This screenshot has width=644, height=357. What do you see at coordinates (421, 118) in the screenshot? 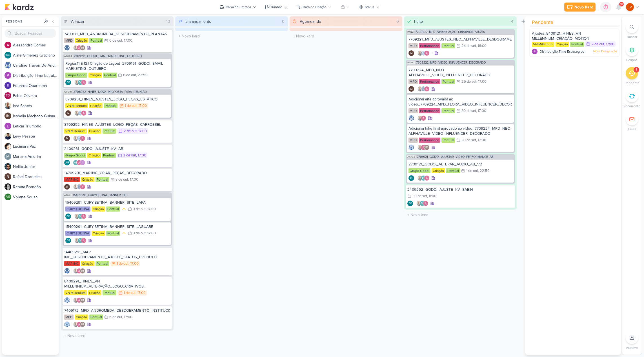
I see `div: Colaboradores: Iara Santos, Alessandra Gomes` at bounding box center [421, 118].